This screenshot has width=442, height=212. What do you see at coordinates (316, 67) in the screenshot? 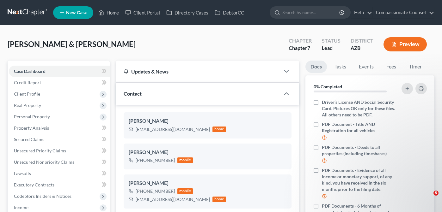
I see `a: Docs` at bounding box center [316, 67].